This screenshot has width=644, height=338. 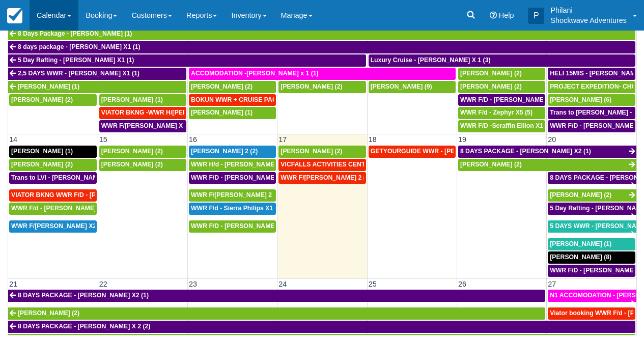 What do you see at coordinates (13, 284) in the screenshot?
I see `span: 21` at bounding box center [13, 284].